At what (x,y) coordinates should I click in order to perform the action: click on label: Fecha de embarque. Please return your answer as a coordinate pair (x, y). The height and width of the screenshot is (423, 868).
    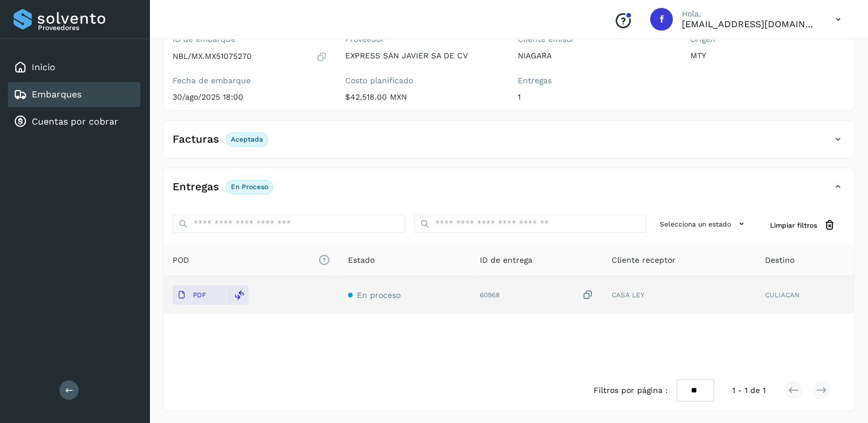
    Looking at the image, I should click on (249, 81).